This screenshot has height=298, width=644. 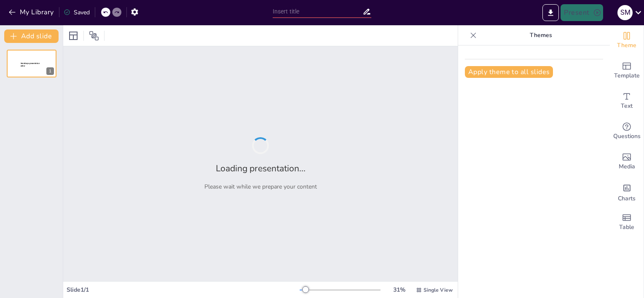 I want to click on div: Layout, so click(x=73, y=36).